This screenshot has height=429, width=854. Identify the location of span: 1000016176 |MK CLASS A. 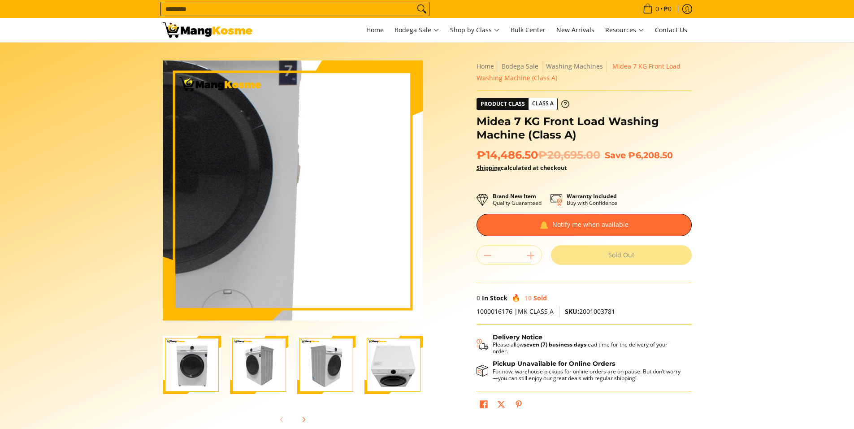
(515, 311).